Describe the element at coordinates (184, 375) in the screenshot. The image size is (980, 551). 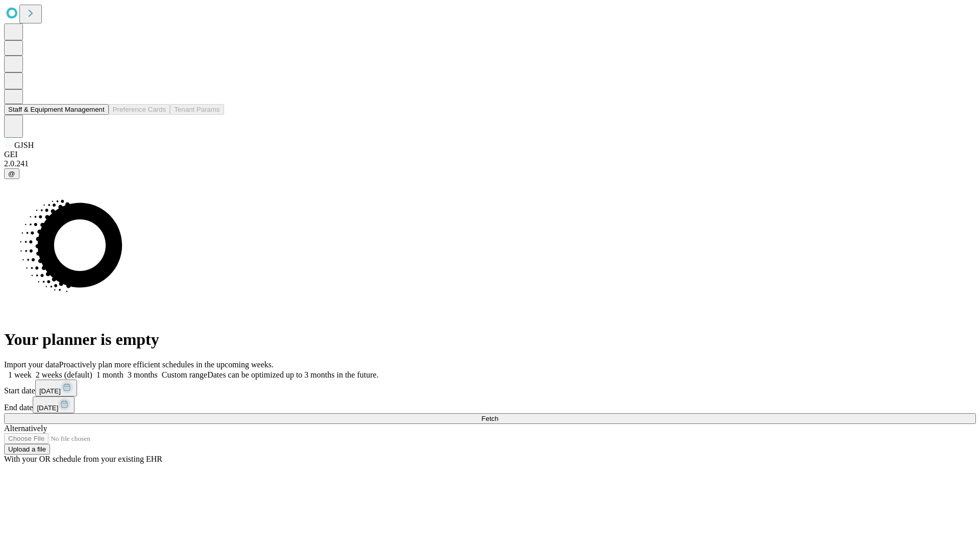
I see `span: Custom range` at that location.